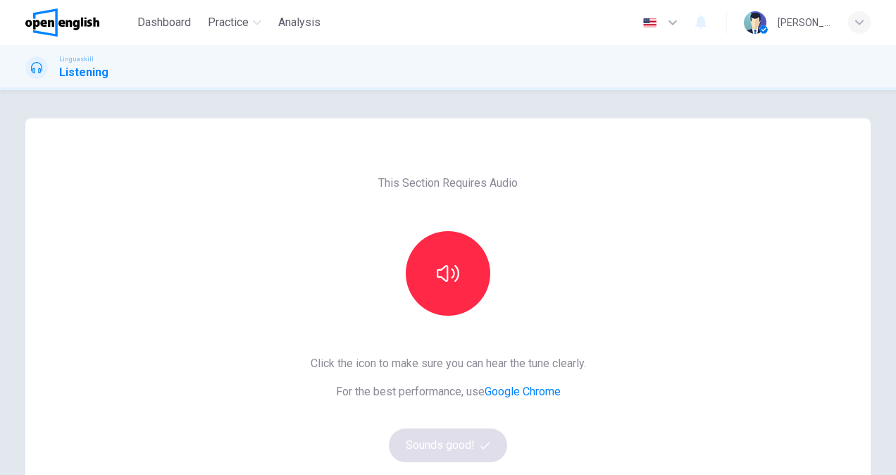  Describe the element at coordinates (523, 391) in the screenshot. I see `a: Google Chrome` at that location.